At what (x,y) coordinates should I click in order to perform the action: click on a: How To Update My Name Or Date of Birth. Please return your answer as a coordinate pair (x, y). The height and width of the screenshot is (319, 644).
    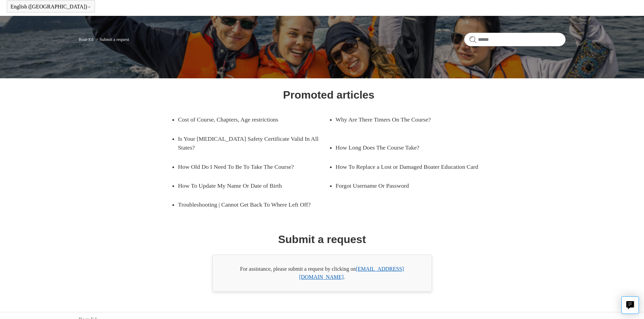
    Looking at the image, I should click on (248, 186).